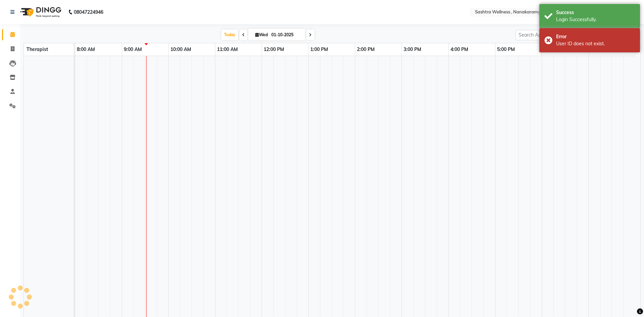 The height and width of the screenshot is (317, 644). I want to click on a: 11:00 AM, so click(228, 49).